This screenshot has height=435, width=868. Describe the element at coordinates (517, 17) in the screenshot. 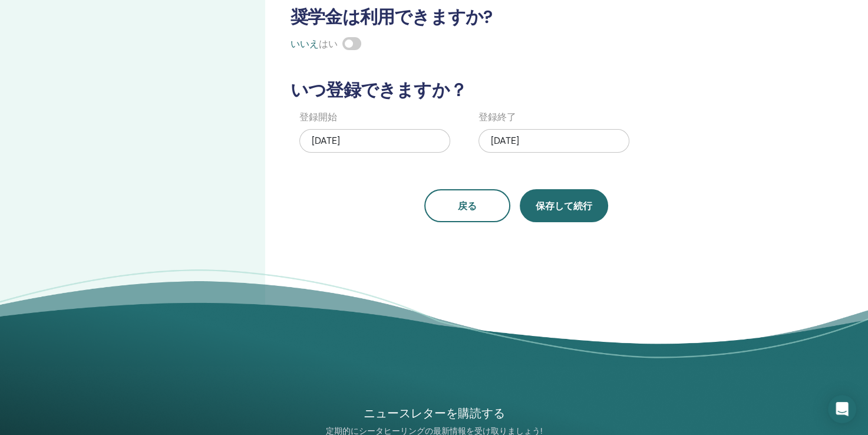

I see `h3: 奨学金は利用できますか?` at that location.